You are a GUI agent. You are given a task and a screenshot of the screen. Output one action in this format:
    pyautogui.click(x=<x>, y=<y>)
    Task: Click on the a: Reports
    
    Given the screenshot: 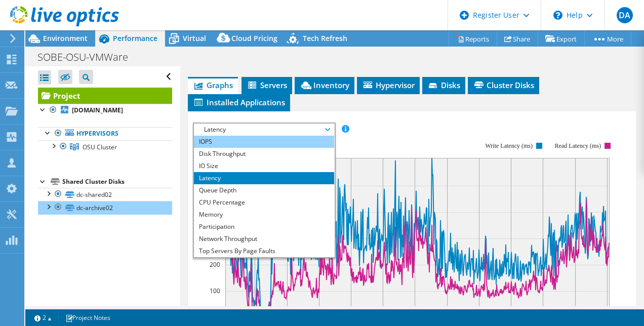 What is the action you would take?
    pyautogui.click(x=472, y=38)
    